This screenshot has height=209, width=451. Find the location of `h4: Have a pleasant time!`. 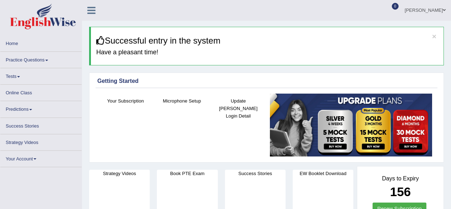

h4: Have a pleasant time! is located at coordinates (267, 52).